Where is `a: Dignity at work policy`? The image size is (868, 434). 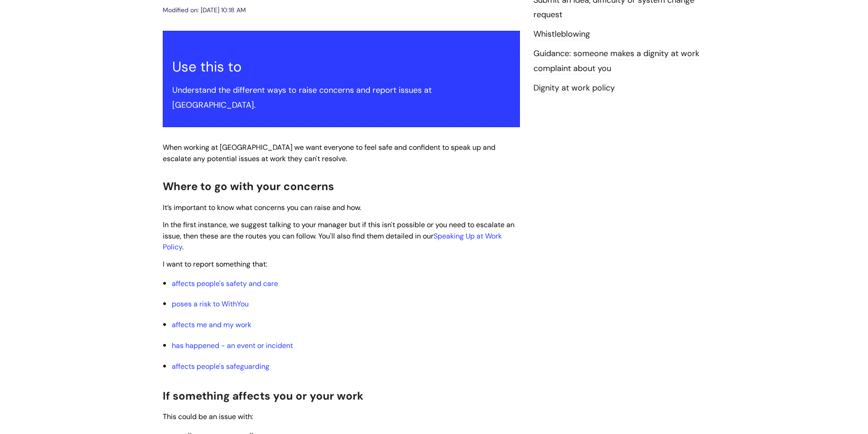
a: Dignity at work policy is located at coordinates (574, 88).